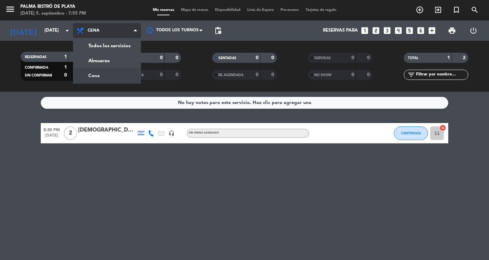 This screenshot has width=489, height=260. Describe the element at coordinates (322, 75) in the screenshot. I see `span: NO SHOW` at that location.